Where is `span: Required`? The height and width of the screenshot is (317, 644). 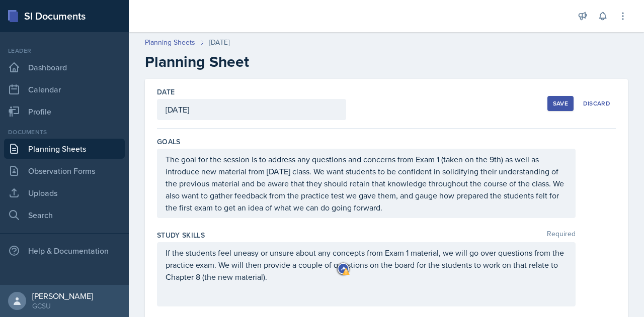 span: Required is located at coordinates (561, 235).